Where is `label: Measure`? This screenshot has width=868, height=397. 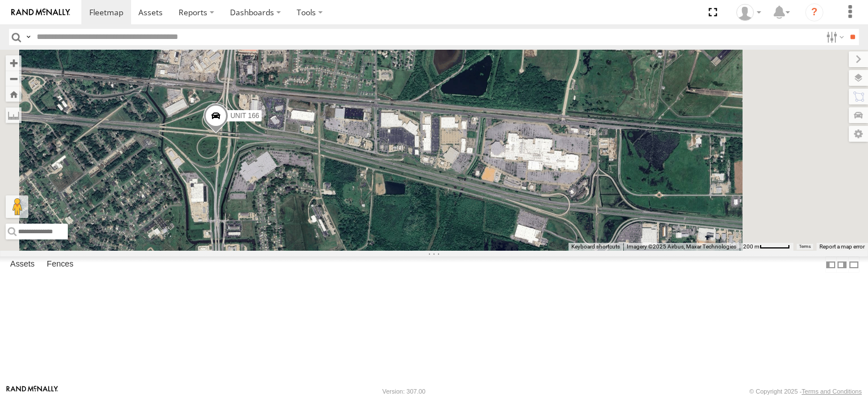 label: Measure is located at coordinates (13, 115).